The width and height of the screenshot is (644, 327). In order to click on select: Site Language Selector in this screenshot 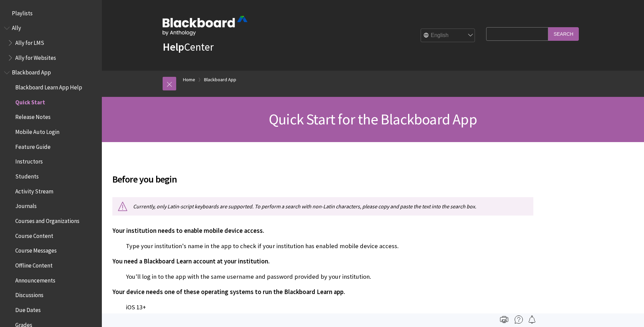, I will do `click(448, 35)`.